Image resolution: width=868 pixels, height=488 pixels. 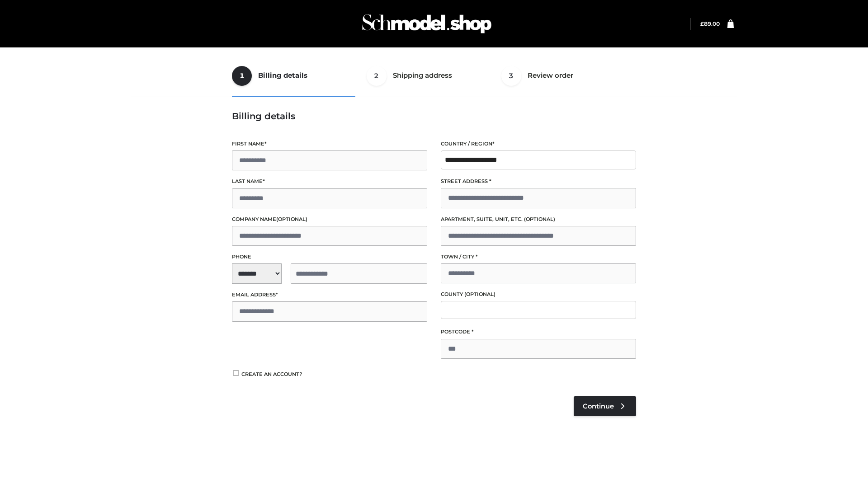 I want to click on span: Create an account?, so click(x=272, y=374).